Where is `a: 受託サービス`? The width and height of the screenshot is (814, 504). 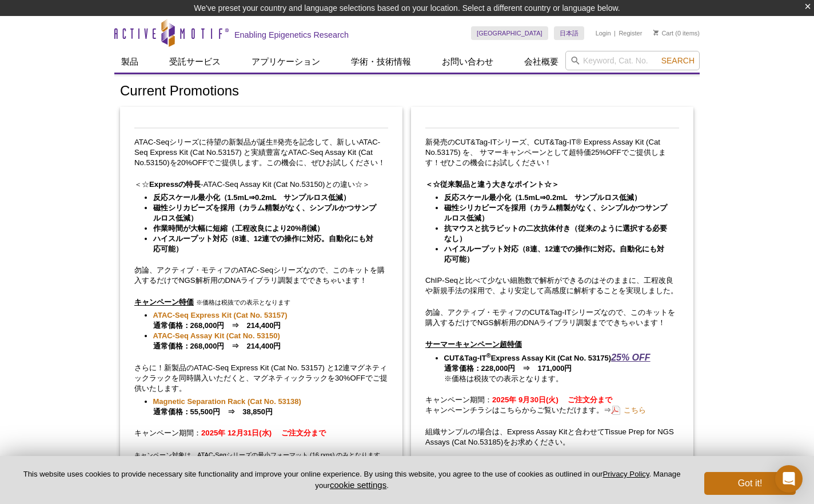
a: 受託サービス is located at coordinates (195, 62).